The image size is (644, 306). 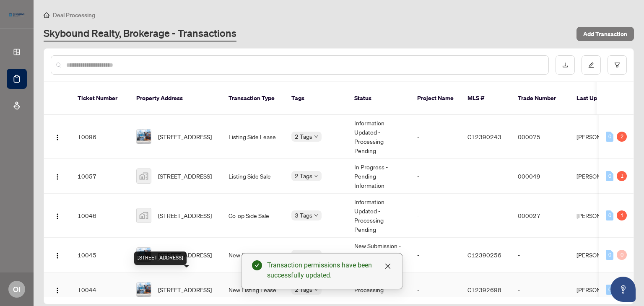 What do you see at coordinates (601, 99) in the screenshot?
I see `th: Last Updated By` at bounding box center [601, 99].